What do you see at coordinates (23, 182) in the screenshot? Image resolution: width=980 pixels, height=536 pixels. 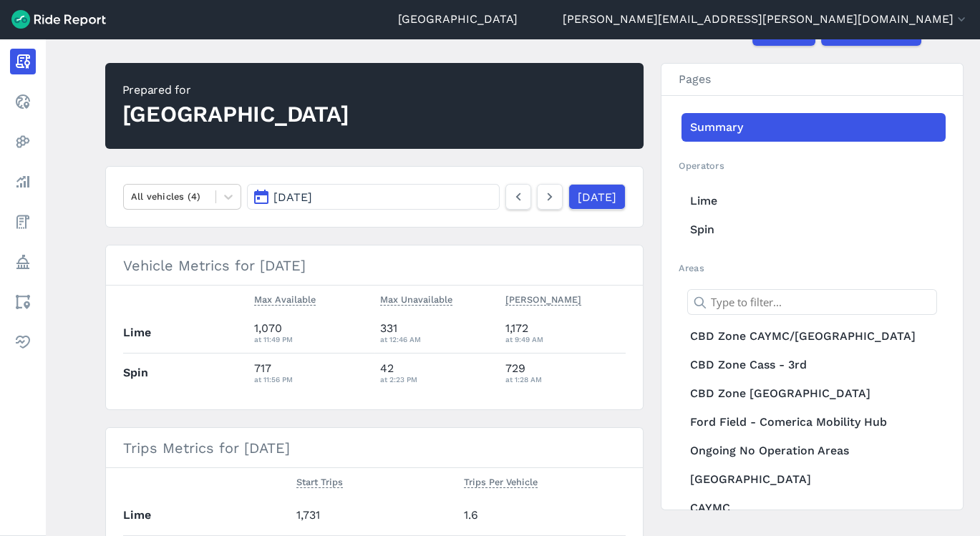 I see `a: Analyze` at bounding box center [23, 182].